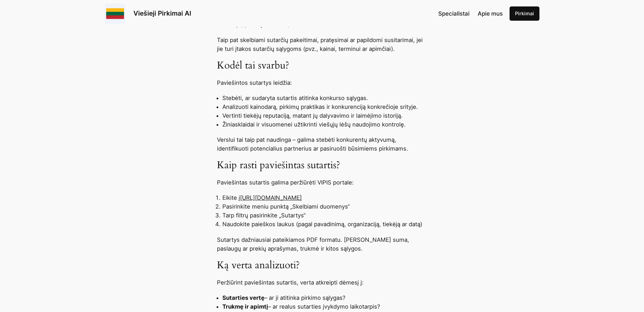 Image resolution: width=644 pixels, height=312 pixels. Describe the element at coordinates (325, 198) in the screenshot. I see `li: Eikite į` at that location.